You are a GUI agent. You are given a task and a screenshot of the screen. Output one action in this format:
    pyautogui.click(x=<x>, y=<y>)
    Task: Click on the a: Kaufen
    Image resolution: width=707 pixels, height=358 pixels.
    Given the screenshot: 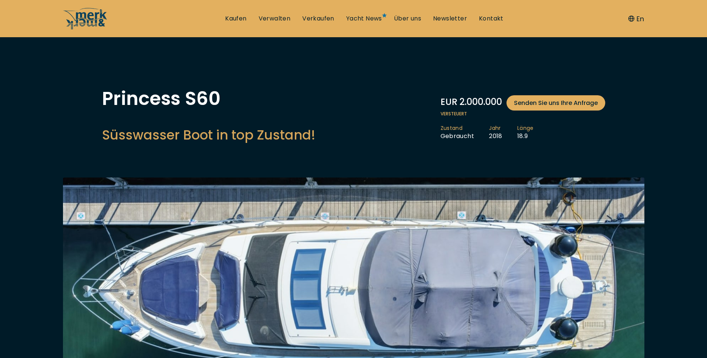 What is the action you would take?
    pyautogui.click(x=236, y=19)
    